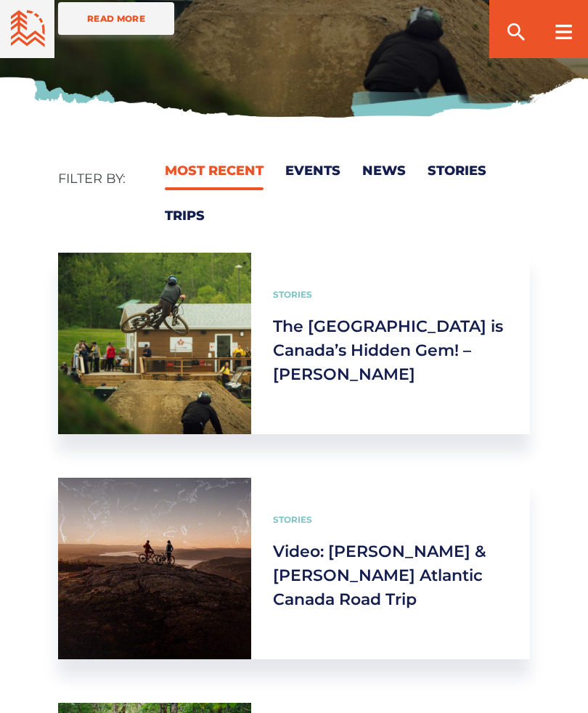 The width and height of the screenshot is (588, 713). I want to click on a: Most Recent, so click(214, 171).